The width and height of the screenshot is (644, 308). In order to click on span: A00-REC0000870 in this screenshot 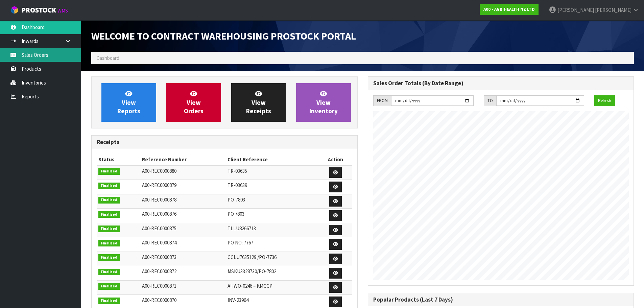, I will do `click(159, 300)`.